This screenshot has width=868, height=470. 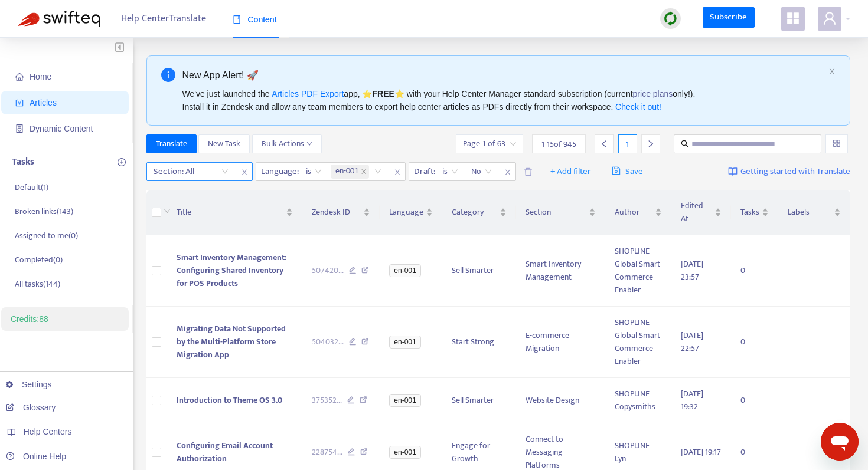 What do you see at coordinates (503, 100) in the screenshot?
I see `div: We've just launched the app, ⭐ ⭐️ with your Help Center Manager standard subscription (current on...` at bounding box center [503, 100].